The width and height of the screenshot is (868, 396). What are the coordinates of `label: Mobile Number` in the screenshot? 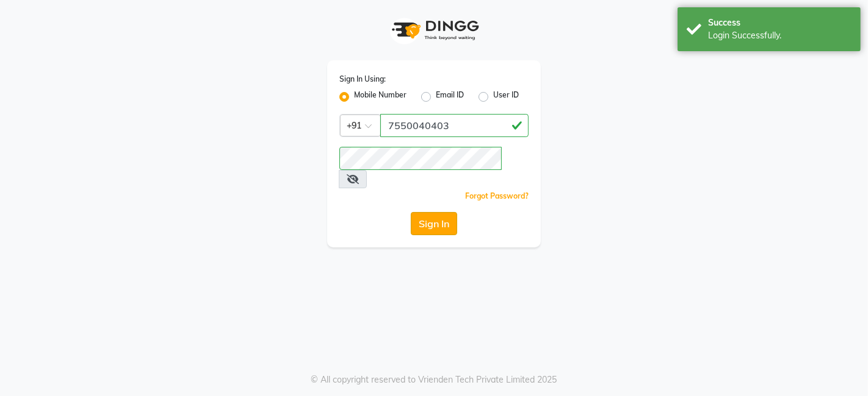 It's located at (380, 97).